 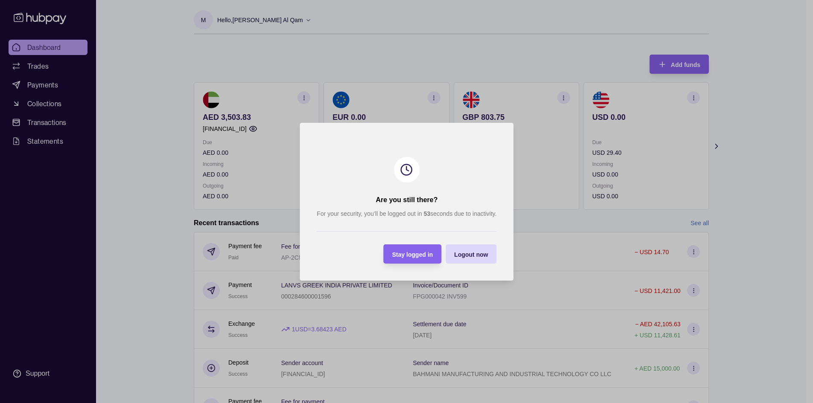 What do you see at coordinates (412, 254) in the screenshot?
I see `button: Stay logged in` at bounding box center [412, 254].